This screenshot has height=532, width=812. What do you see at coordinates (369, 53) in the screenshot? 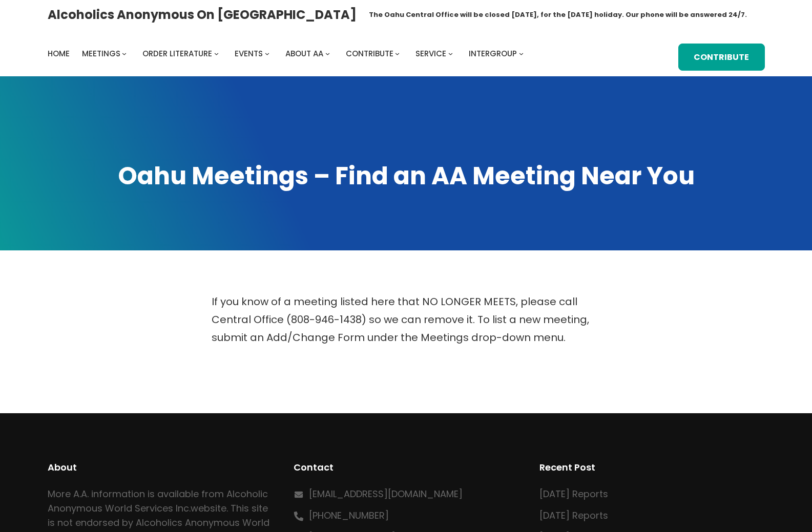
I see `span: Contribute` at bounding box center [369, 53].